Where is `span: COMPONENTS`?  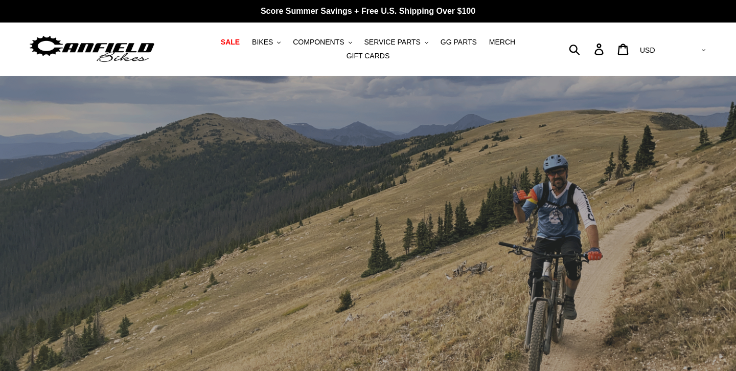 span: COMPONENTS is located at coordinates (319, 42).